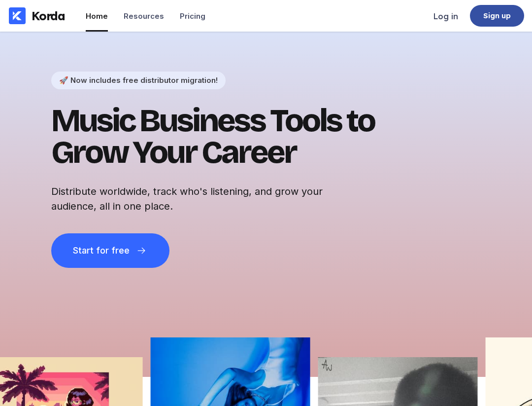  What do you see at coordinates (228, 137) in the screenshot?
I see `h1: Music Business Tools to Grow Your Career` at bounding box center [228, 137].